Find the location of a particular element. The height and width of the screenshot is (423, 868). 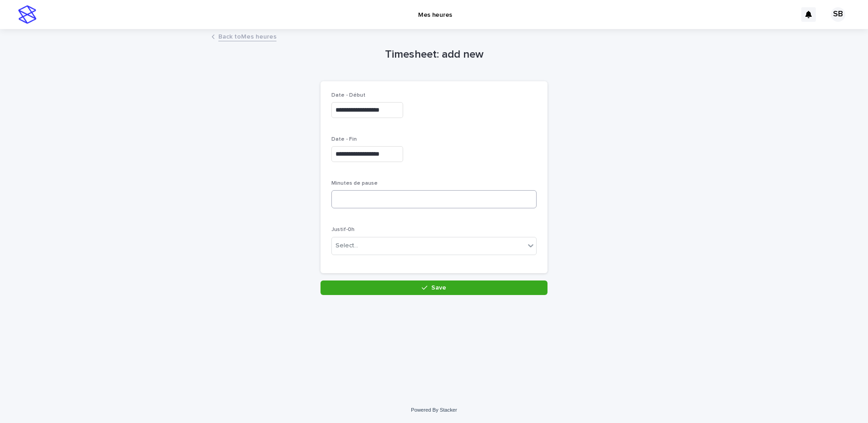

span: Date - Début is located at coordinates (348, 95).